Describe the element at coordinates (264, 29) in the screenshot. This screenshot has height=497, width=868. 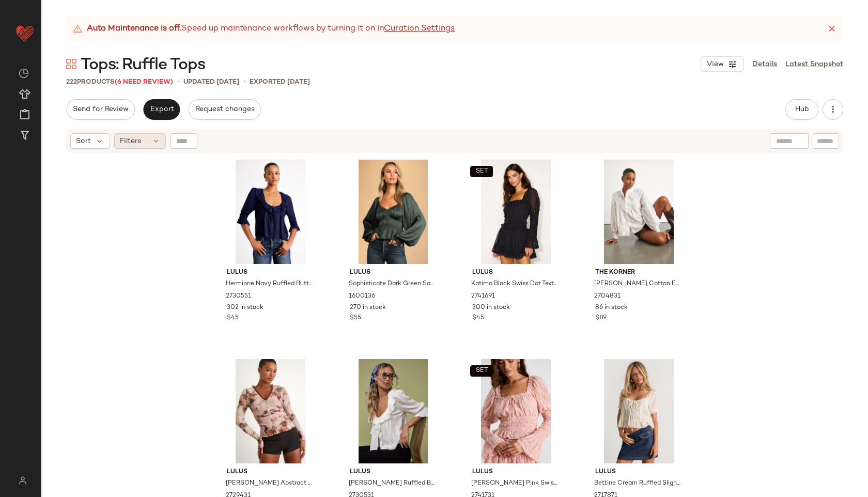
I see `div: Speed up maintenance workflows by turning it on in` at that location.